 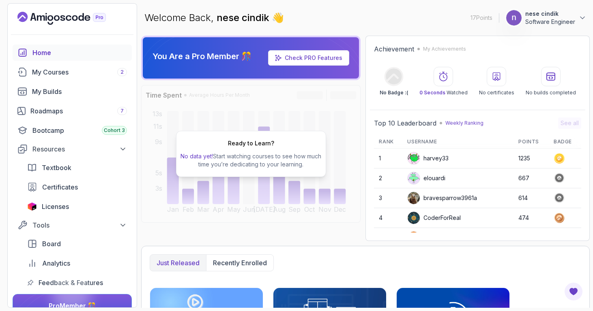 I want to click on td: 614, so click(x=531, y=198).